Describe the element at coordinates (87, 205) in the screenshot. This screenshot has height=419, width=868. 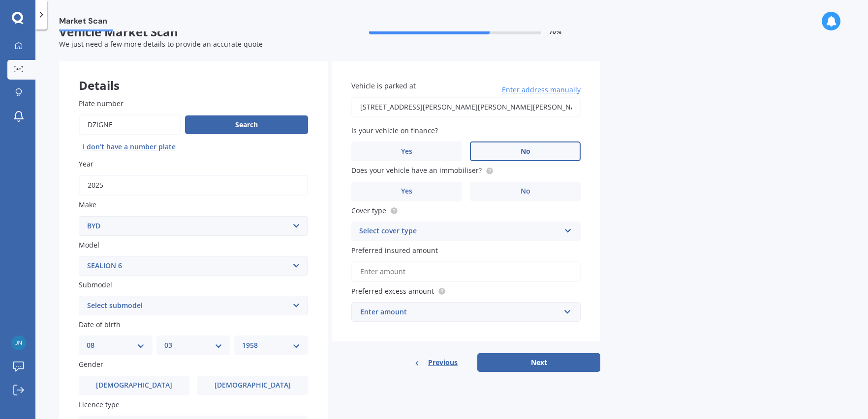
I see `span: Make` at that location.